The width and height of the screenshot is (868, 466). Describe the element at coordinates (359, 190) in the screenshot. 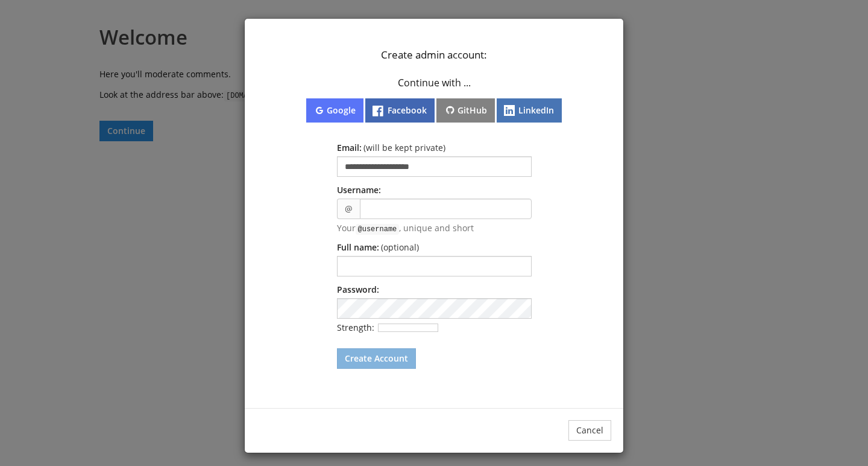

I see `label: Username:` at that location.